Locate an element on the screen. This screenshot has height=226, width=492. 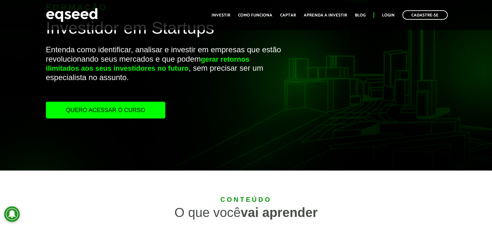
a: Quero acessar o curso is located at coordinates (105, 110).